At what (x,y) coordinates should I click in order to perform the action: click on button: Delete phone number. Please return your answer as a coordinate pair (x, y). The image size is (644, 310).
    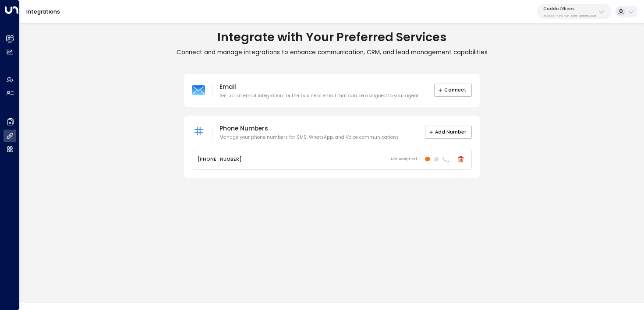
    Looking at the image, I should click on (461, 159).